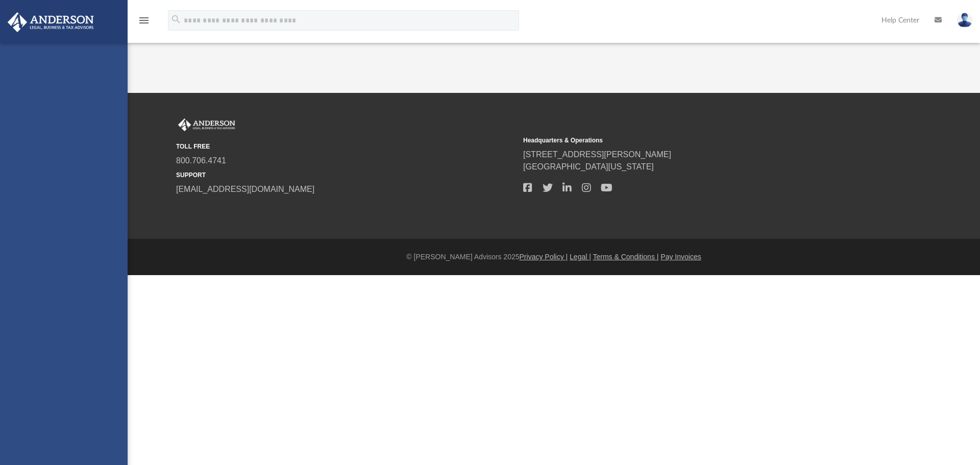 The width and height of the screenshot is (980, 465). I want to click on small: SUPPORT, so click(346, 175).